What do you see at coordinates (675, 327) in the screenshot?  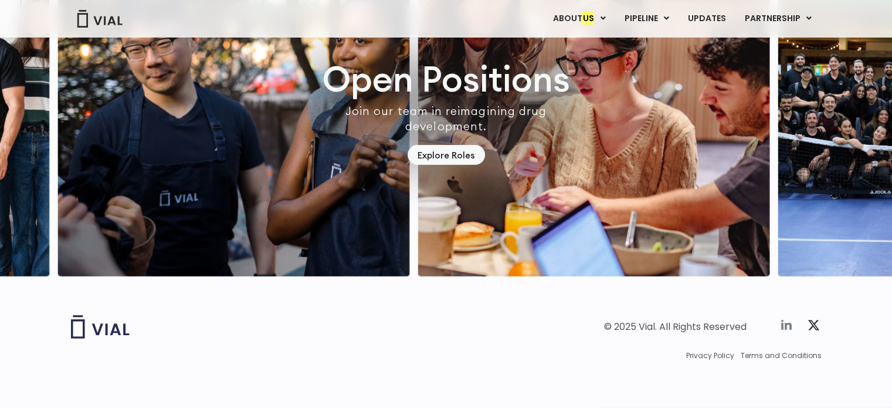 I see `div: © 2025 Vial. All Rights Reserved` at bounding box center [675, 327].